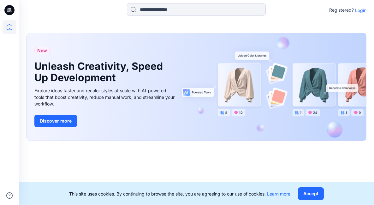  Describe the element at coordinates (361, 10) in the screenshot. I see `p: Login` at that location.